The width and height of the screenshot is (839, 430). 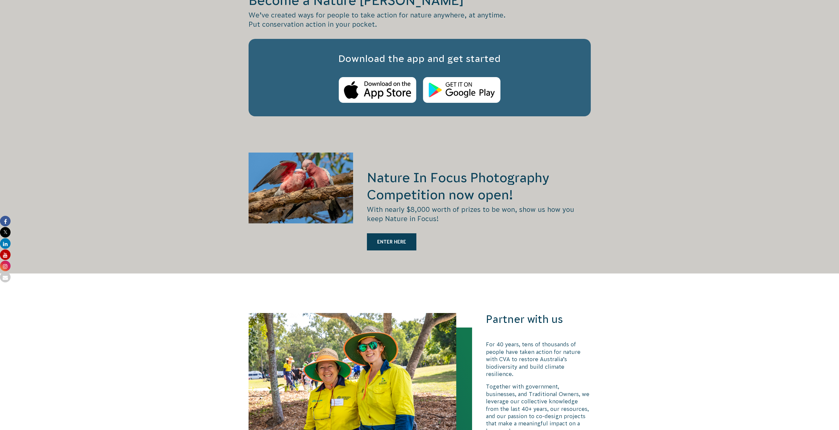 What do you see at coordinates (462, 90) in the screenshot?
I see `img: Android Store Logo` at bounding box center [462, 90].